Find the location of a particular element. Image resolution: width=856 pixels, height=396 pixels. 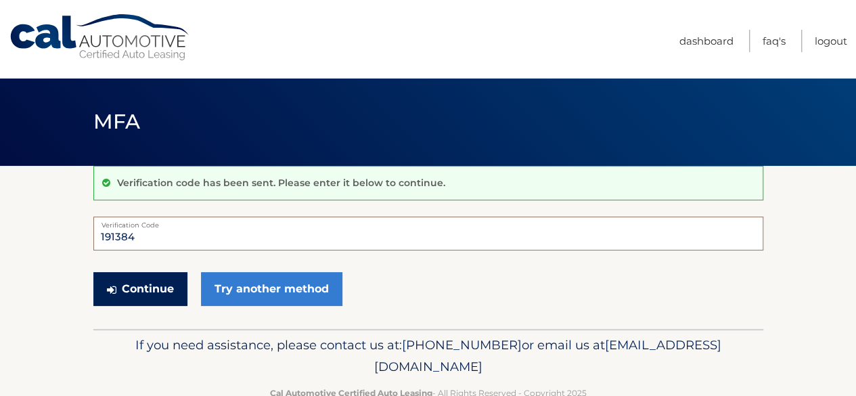

a: Logout is located at coordinates (831, 41).